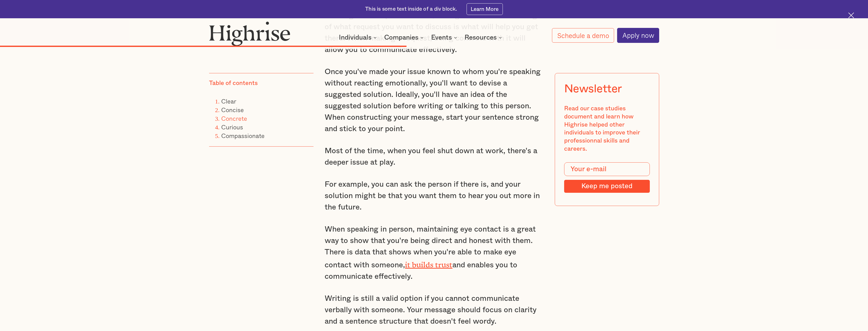 This screenshot has height=331, width=868. Describe the element at coordinates (606, 178) in the screenshot. I see `form: Modal Form` at that location.